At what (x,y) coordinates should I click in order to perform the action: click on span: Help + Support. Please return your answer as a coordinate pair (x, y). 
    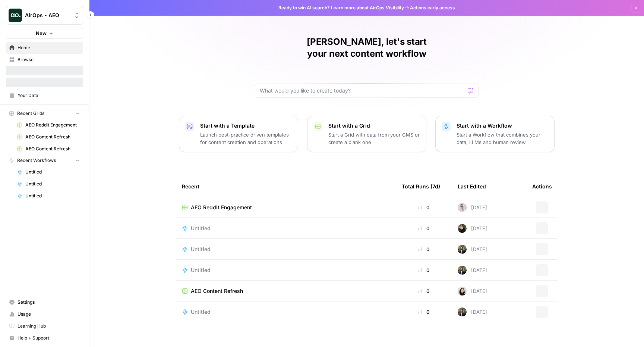
    Looking at the image, I should click on (48, 338).